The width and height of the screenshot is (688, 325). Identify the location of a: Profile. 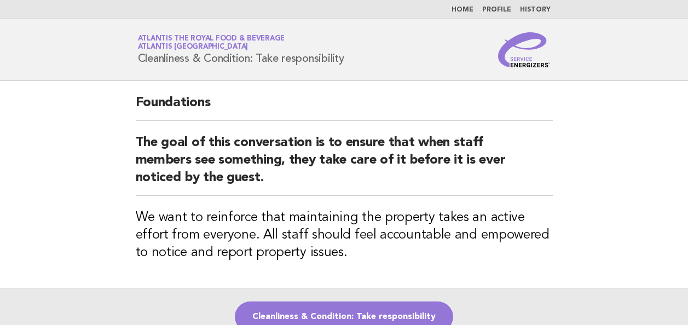
(496, 10).